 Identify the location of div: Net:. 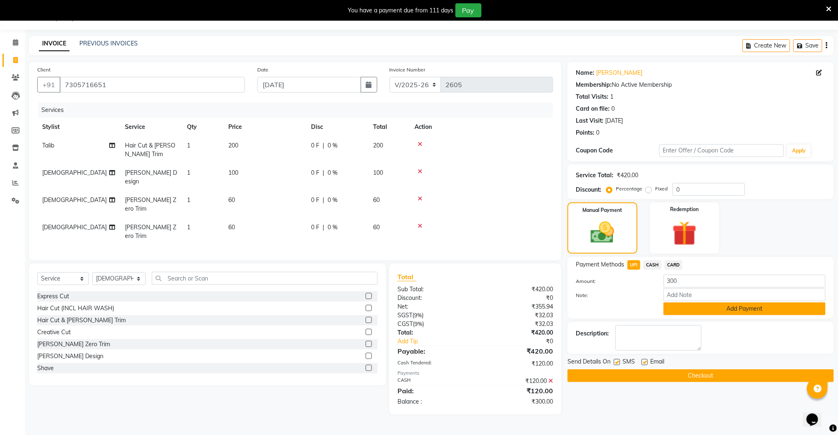
(433, 307).